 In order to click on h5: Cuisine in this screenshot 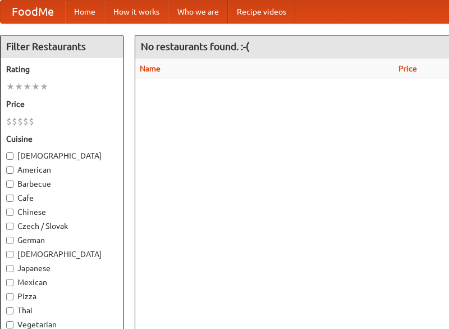, I will do `click(62, 139)`.